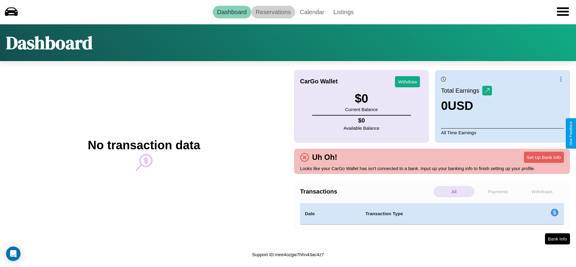 The image size is (576, 267). What do you see at coordinates (324, 157) in the screenshot?
I see `h4: Uh Oh!` at bounding box center [324, 157].